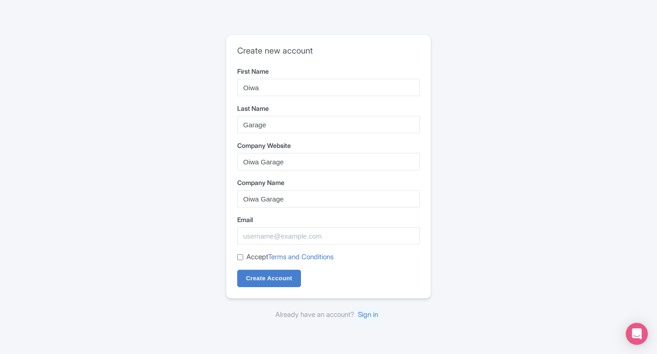 Image resolution: width=657 pixels, height=354 pixels. I want to click on label: Accept, so click(290, 257).